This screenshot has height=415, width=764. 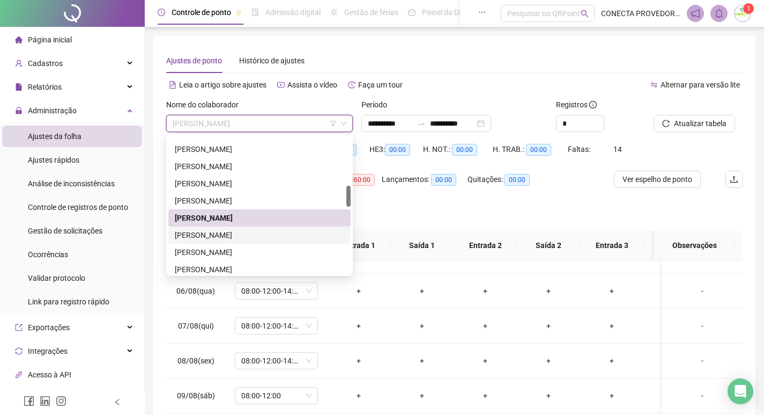 I want to click on div: Lançamentos:, so click(x=425, y=179).